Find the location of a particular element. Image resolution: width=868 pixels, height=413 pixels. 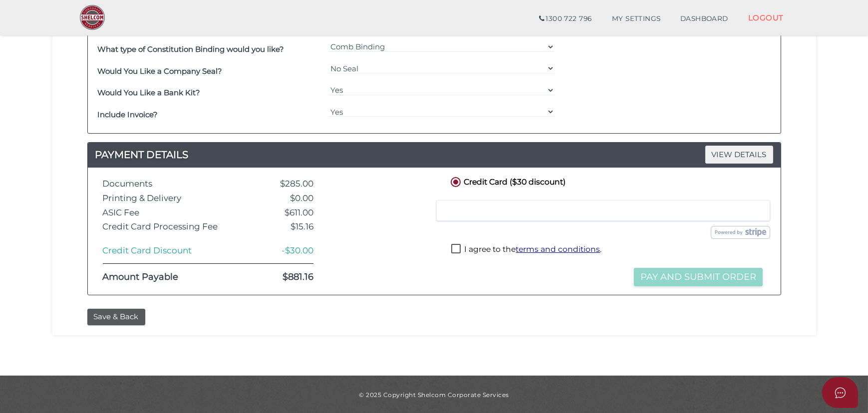

img: stripe.png is located at coordinates (740, 233).